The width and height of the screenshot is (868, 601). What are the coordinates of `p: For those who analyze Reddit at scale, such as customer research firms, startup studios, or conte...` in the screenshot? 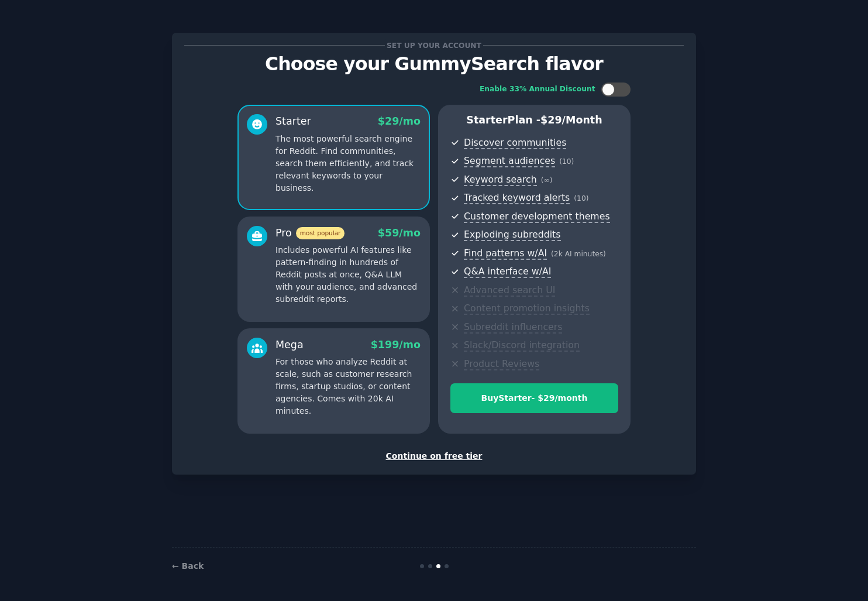 It's located at (348, 386).